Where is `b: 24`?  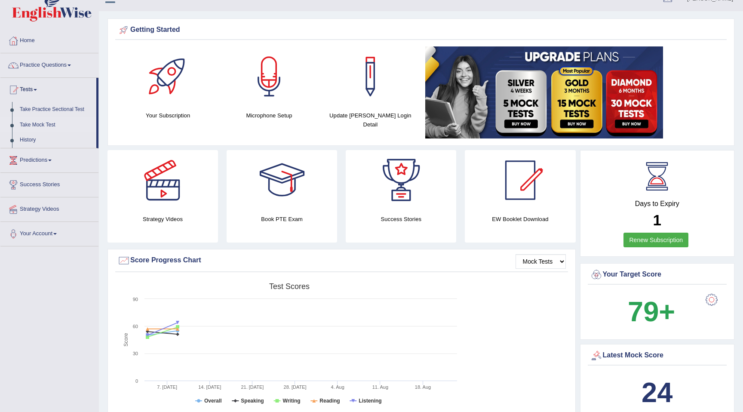 b: 24 is located at coordinates (657, 392).